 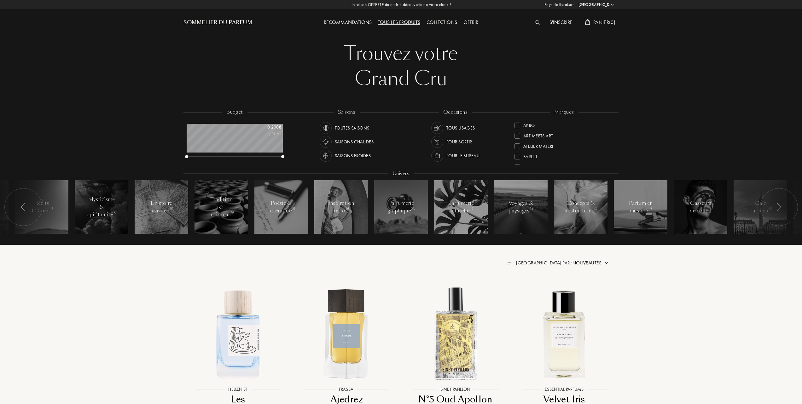 I want to click on a: Offrir, so click(x=471, y=22).